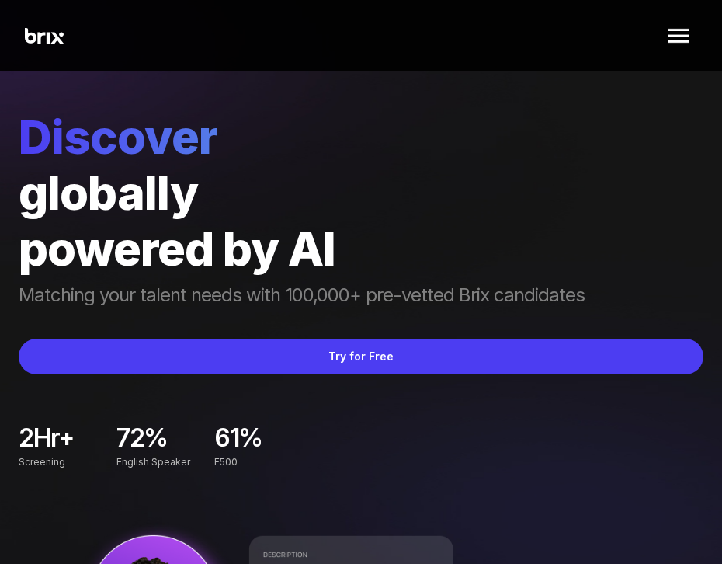  What do you see at coordinates (44, 36) in the screenshot?
I see `img: Brix Logo` at bounding box center [44, 36].